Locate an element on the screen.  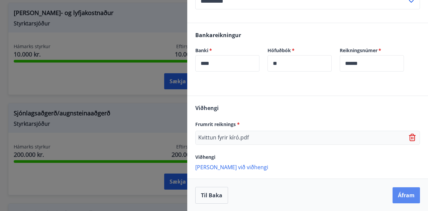
button: Til baka is located at coordinates (211, 195).